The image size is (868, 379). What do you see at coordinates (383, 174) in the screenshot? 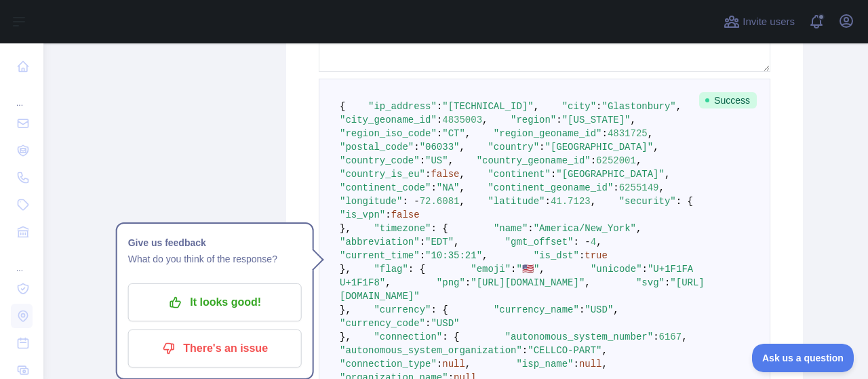
I see `span: "country_is_eu"` at bounding box center [383, 174].